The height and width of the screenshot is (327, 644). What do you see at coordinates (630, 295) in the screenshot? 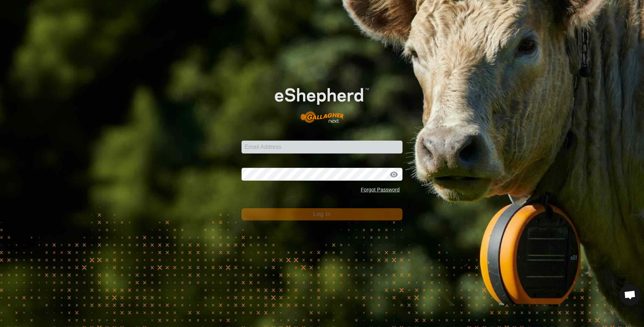
I see `div: Open chat` at bounding box center [630, 295].